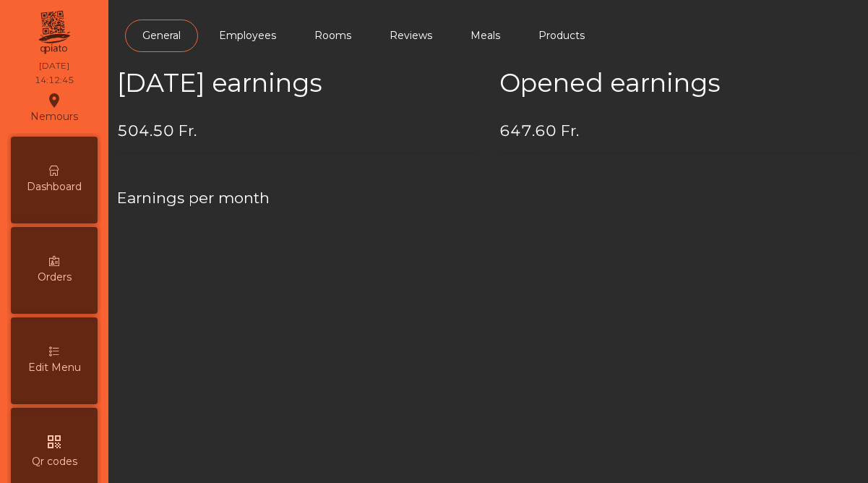  Describe the element at coordinates (411, 36) in the screenshot. I see `a: Reviews` at that location.